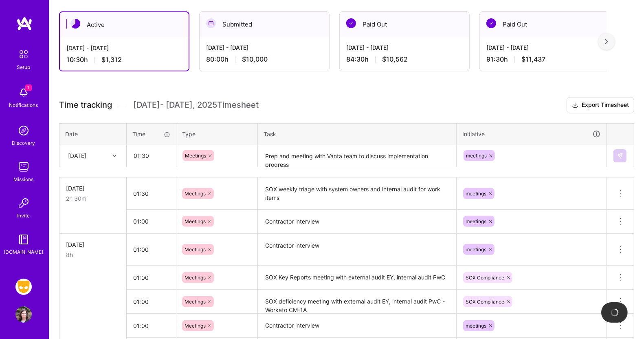  What do you see at coordinates (357, 277) in the screenshot?
I see `textarea: SOX Key Reports meeting with external audit EY, internal audit PwC` at bounding box center [357, 277].